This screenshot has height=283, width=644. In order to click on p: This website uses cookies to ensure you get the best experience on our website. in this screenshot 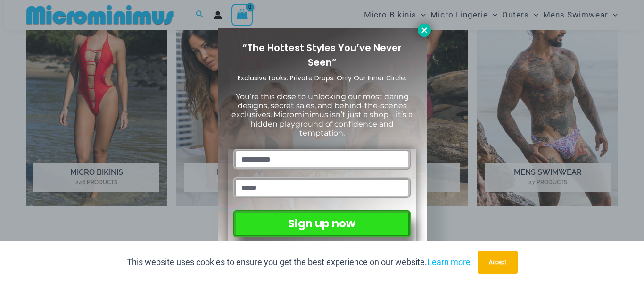, I will do `click(298, 262)`.